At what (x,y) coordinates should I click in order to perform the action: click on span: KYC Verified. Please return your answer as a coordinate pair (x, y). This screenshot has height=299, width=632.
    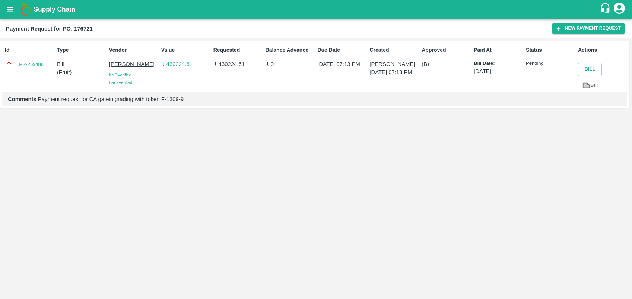
    Looking at the image, I should click on (120, 75).